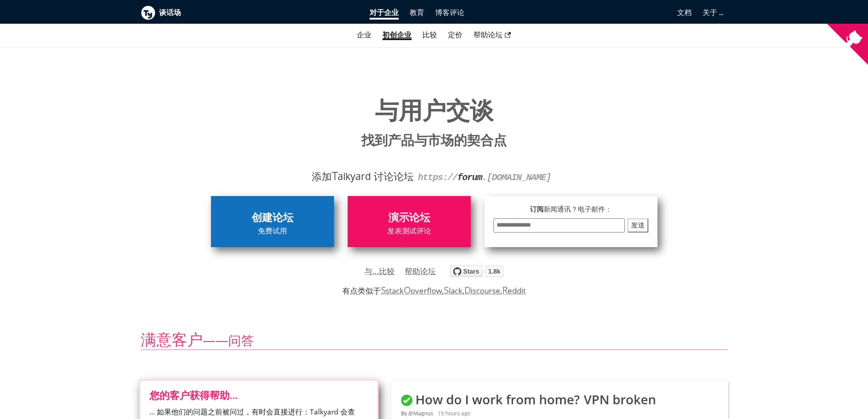 The height and width of the screenshot is (419, 868). What do you see at coordinates (455, 35) in the screenshot?
I see `a: 定价` at bounding box center [455, 35].